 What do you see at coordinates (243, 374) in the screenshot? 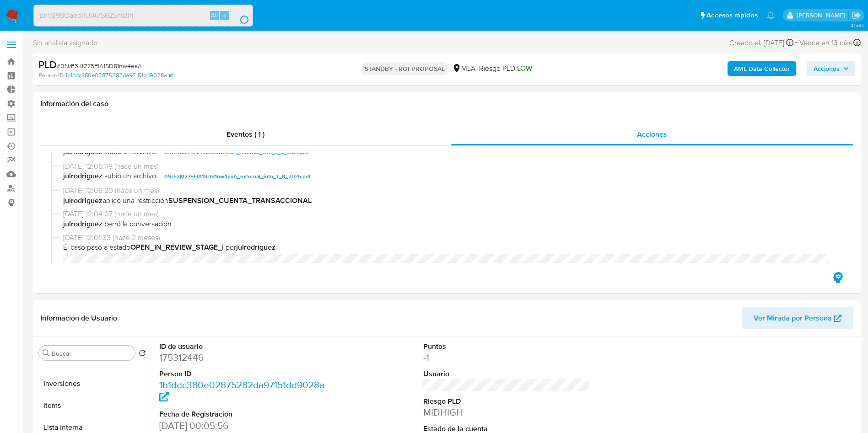
I see `dt: Person ID` at bounding box center [243, 374].